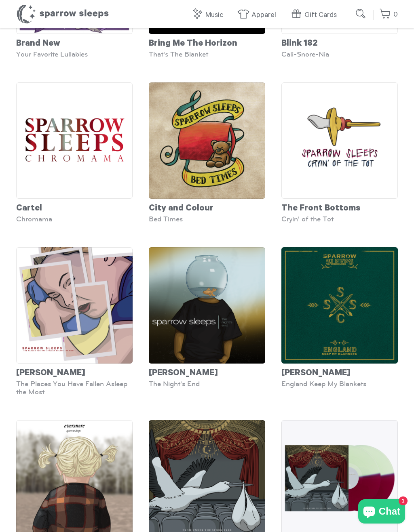  I want to click on div: Bring Me The Horizon, so click(207, 42).